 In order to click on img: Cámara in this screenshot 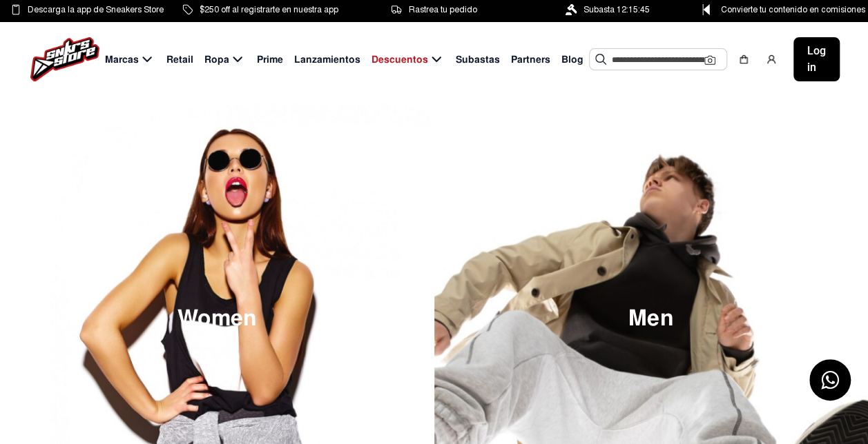, I will do `click(710, 60)`.